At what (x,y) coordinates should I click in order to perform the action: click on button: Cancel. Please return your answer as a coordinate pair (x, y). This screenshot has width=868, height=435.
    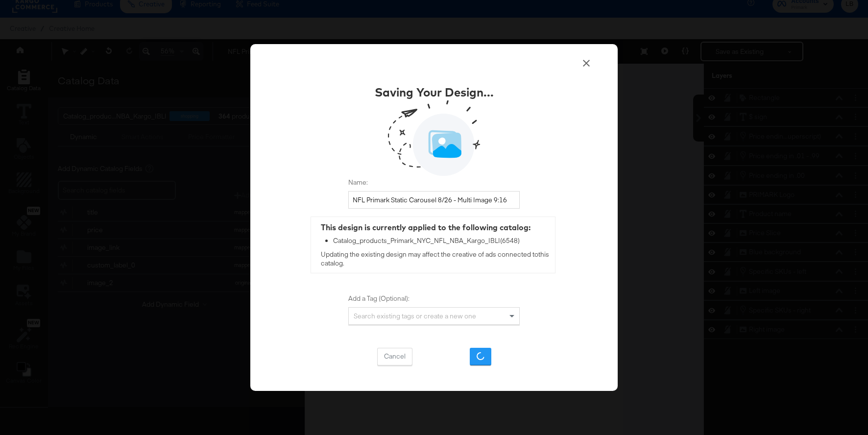
    Looking at the image, I should click on (394, 357).